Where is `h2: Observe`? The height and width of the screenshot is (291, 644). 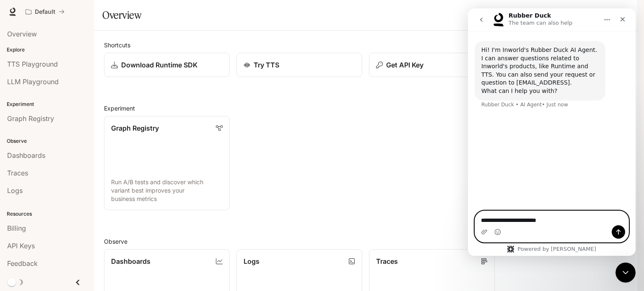
h2: Observe is located at coordinates (366, 241).